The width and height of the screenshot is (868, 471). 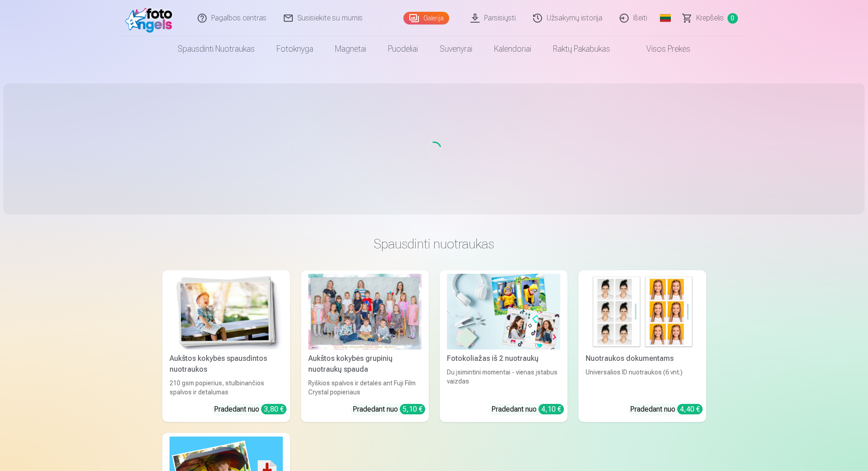 I want to click on h3: Spausdinti nuotraukas, so click(x=434, y=244).